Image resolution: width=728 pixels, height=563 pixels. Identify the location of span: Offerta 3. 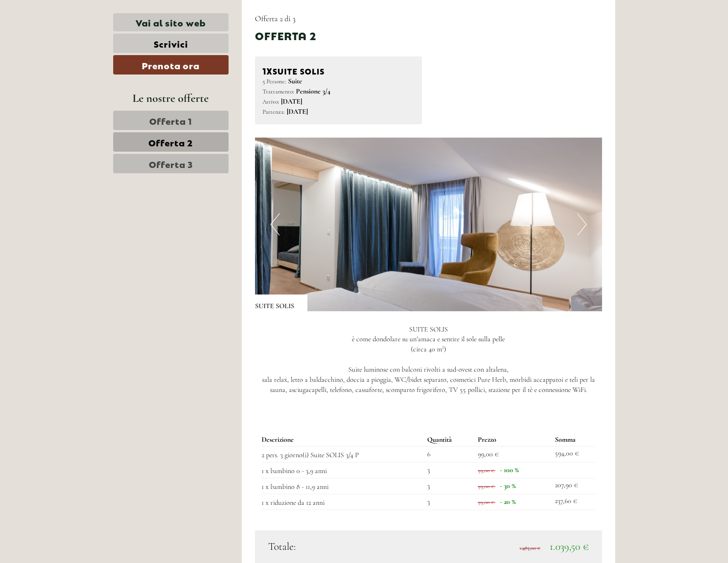
(171, 163).